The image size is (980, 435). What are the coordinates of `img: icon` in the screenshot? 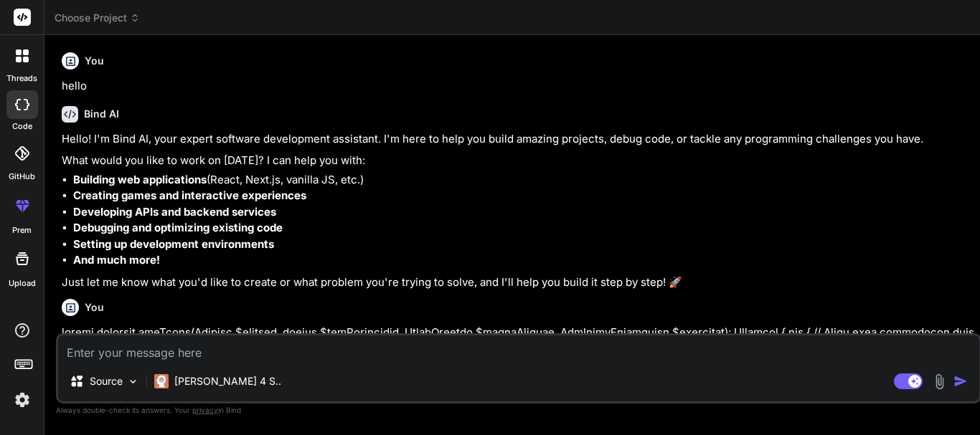 It's located at (961, 382).